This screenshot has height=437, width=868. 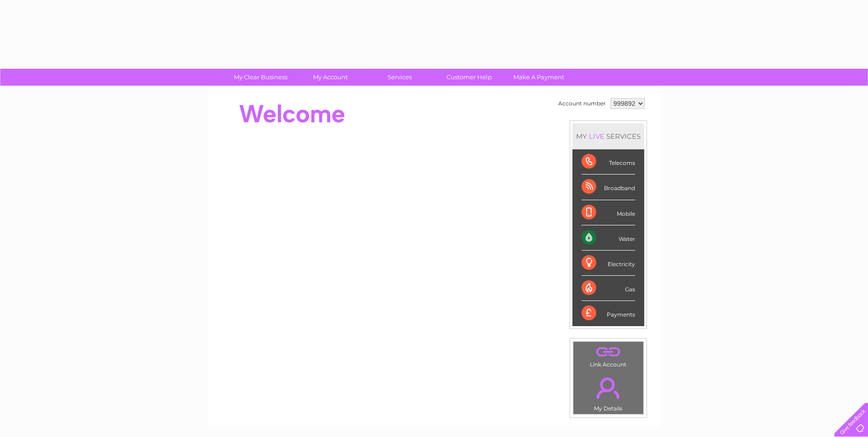 What do you see at coordinates (609, 313) in the screenshot?
I see `div: Payments` at bounding box center [609, 313].